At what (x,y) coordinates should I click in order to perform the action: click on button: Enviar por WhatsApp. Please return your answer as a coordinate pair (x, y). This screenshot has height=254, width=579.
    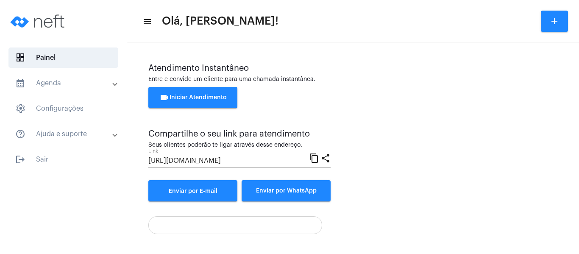
    Looking at the image, I should click on (286, 191).